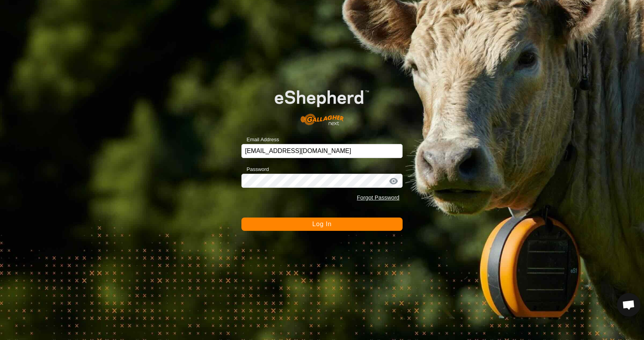 Image resolution: width=644 pixels, height=340 pixels. Describe the element at coordinates (255, 169) in the screenshot. I see `label: Password` at that location.